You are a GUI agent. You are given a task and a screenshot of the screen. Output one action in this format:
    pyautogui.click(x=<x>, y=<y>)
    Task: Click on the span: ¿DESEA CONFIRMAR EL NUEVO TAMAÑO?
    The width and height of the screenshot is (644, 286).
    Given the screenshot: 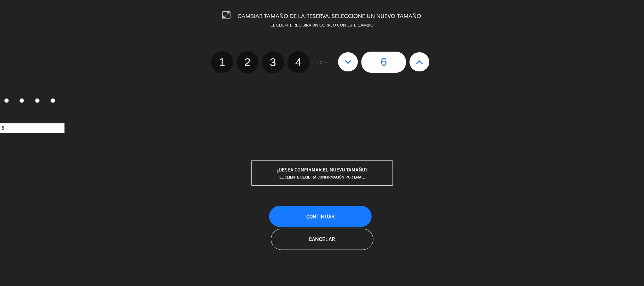 What is the action you would take?
    pyautogui.click(x=322, y=170)
    